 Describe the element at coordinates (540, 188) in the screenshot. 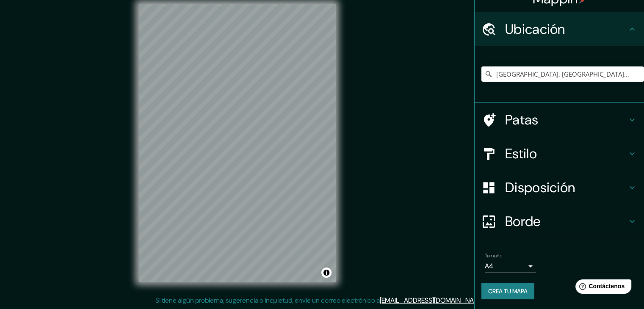

I see `font: Disposición` at that location.